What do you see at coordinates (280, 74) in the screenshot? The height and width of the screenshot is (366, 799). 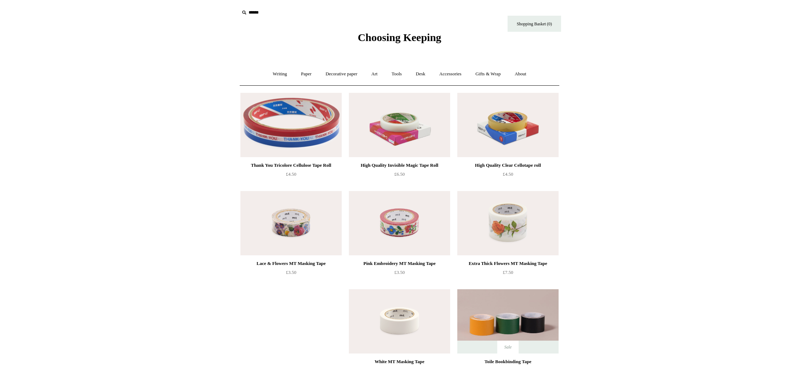 I see `a: Writing` at bounding box center [280, 74].